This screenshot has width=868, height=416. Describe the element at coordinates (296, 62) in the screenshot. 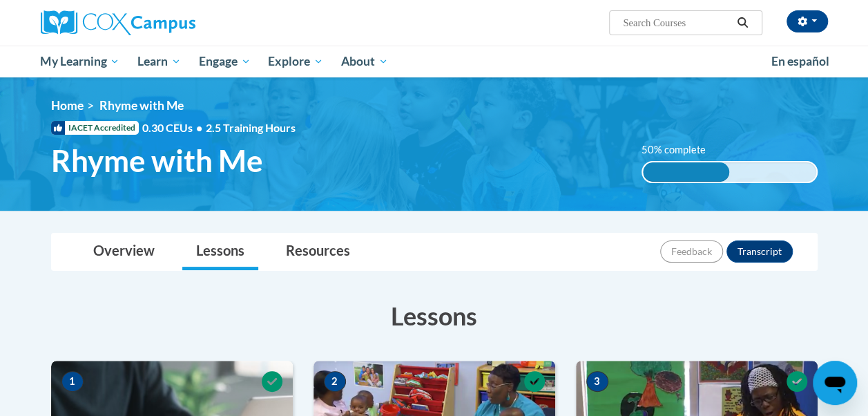

I see `a: Explore` at that location.